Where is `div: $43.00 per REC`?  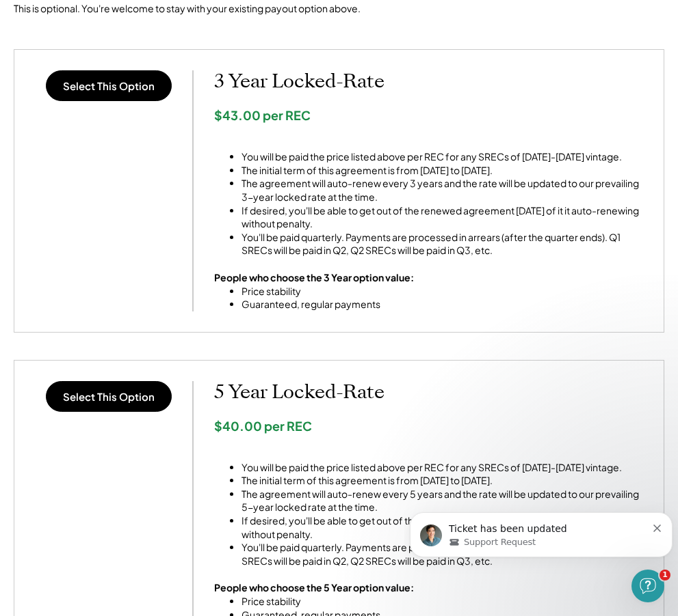 div: $43.00 per REC is located at coordinates (428, 114).